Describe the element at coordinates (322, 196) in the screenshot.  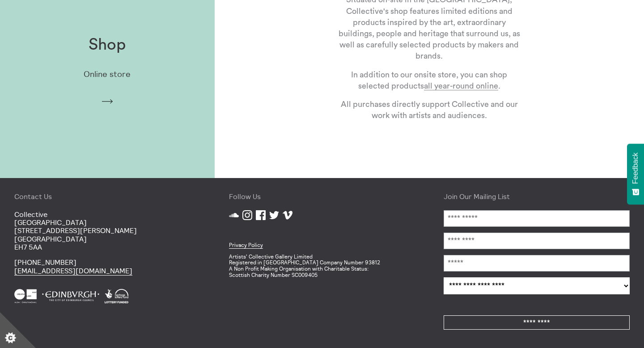
I see `h4: Follow Us` at that location.